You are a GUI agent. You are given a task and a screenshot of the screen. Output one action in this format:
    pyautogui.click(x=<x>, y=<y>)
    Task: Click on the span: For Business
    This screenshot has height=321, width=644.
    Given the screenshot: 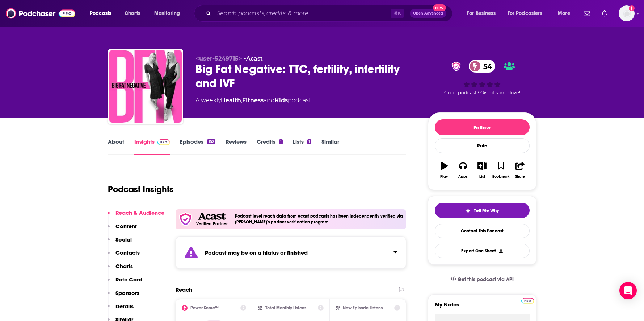 What is the action you would take?
    pyautogui.click(x=481, y=14)
    